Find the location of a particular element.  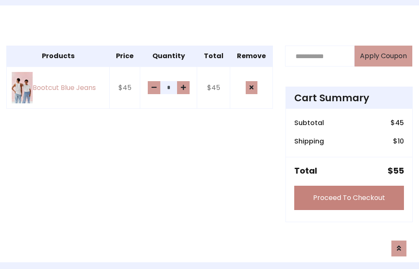

span: 55 is located at coordinates (399, 171).